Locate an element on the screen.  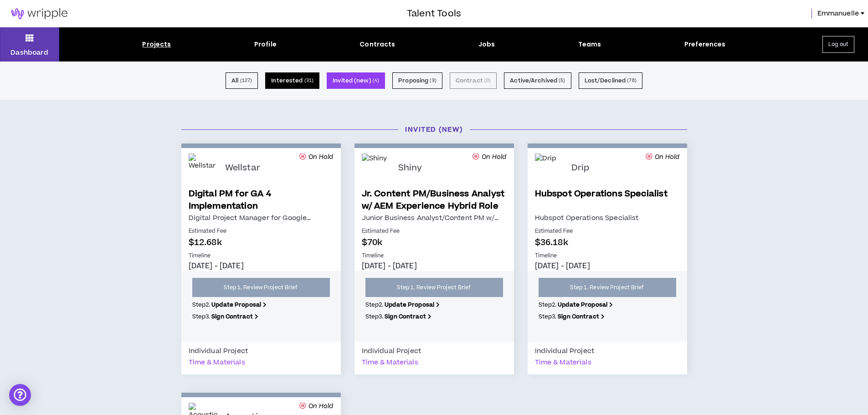
a: Jr. Content PM/Business Analyst w/ AEM Experience Hybrid Role is located at coordinates (434, 200).